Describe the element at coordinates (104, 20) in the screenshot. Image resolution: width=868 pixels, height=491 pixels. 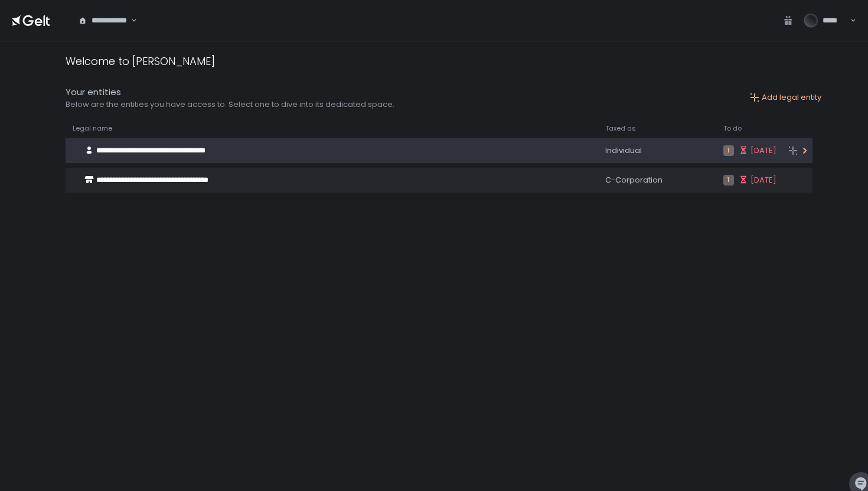
I see `div: Search for option` at that location.